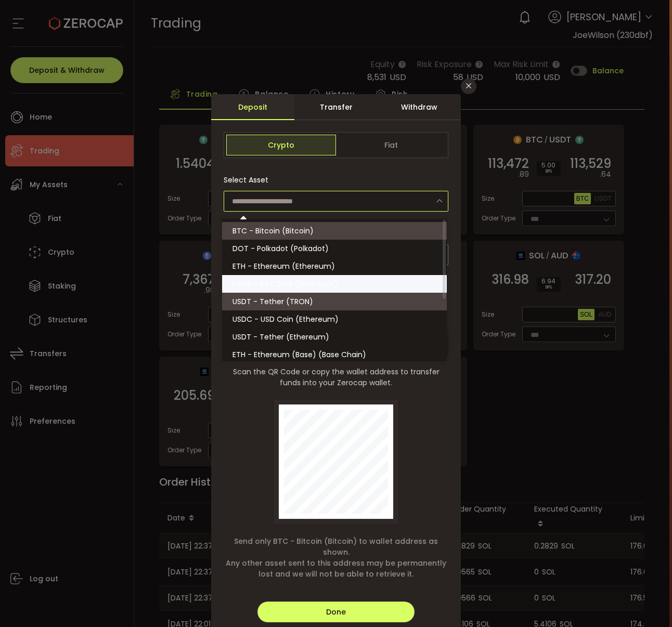  I want to click on span: ETH - Ethereum (Base) (Base Chain), so click(299, 355).